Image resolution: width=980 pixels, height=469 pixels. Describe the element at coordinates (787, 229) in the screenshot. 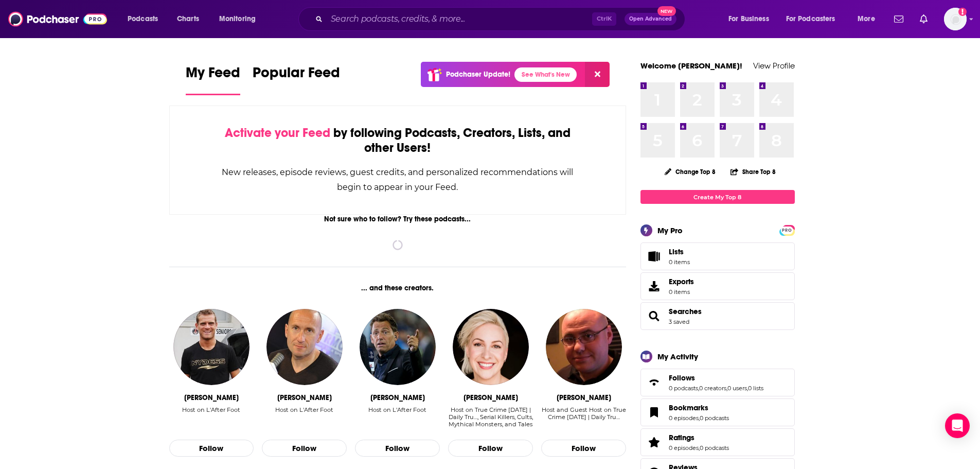

I see `a: PRO` at that location.